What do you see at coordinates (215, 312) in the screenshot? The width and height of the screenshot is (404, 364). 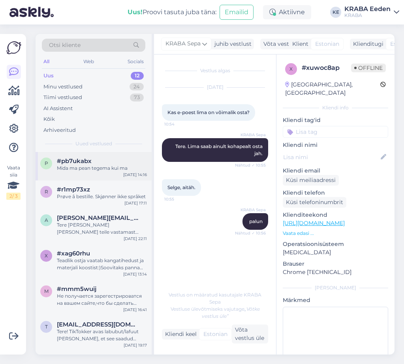 I see `span: Vestluse ülevõtmiseks vajutage` at bounding box center [215, 312].